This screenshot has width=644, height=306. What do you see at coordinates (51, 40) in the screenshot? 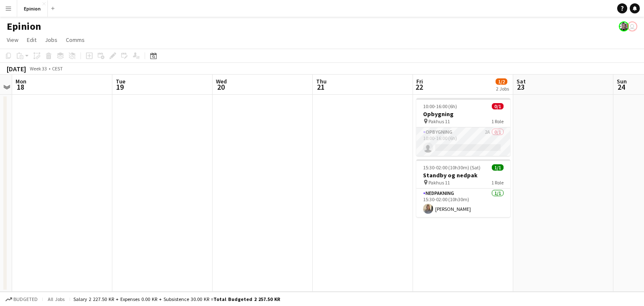
I see `span: Jobs` at bounding box center [51, 40].